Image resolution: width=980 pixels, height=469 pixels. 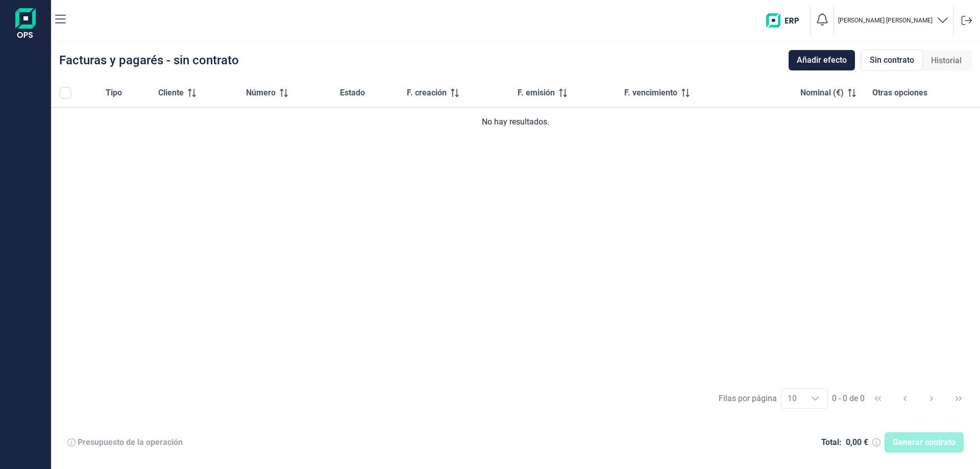 What do you see at coordinates (878, 399) in the screenshot?
I see `button: First Page` at bounding box center [878, 399].